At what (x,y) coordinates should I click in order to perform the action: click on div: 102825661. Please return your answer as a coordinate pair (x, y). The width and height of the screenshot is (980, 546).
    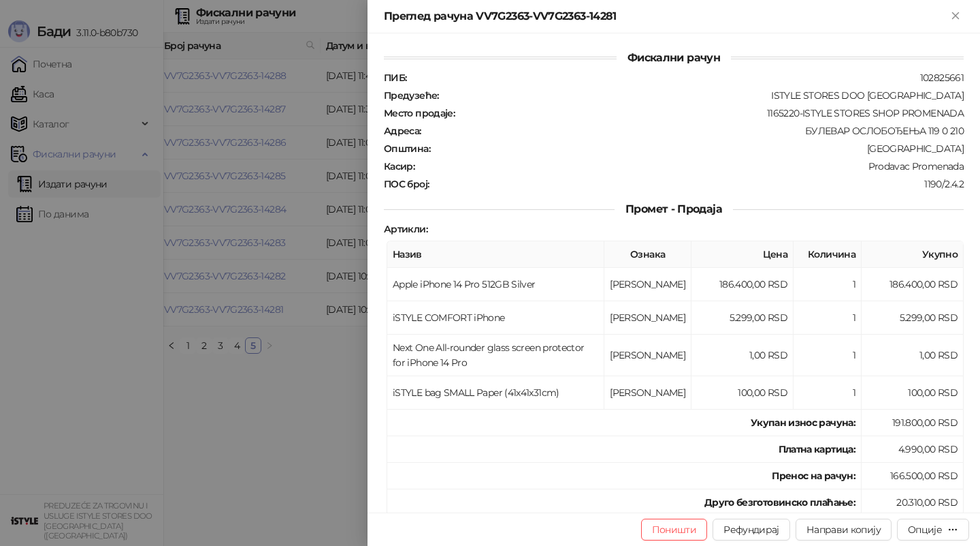
    Looking at the image, I should click on (686, 78).